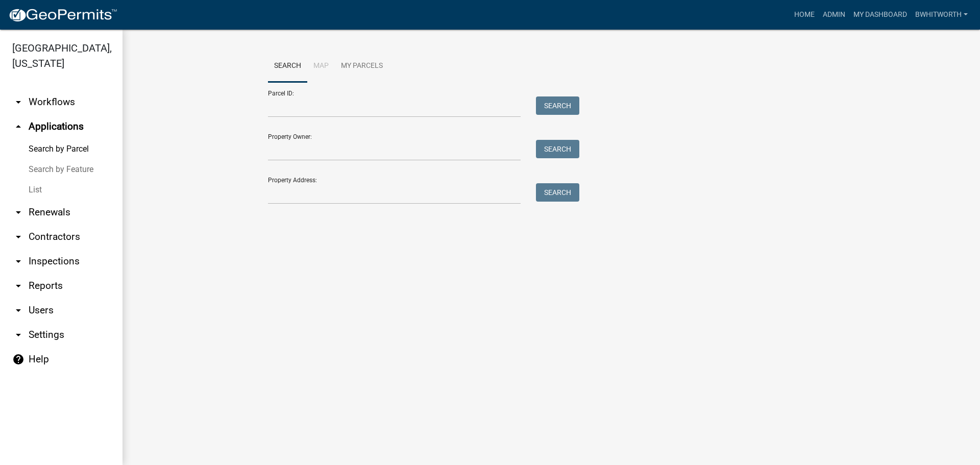 This screenshot has height=465, width=980. Describe the element at coordinates (805, 15) in the screenshot. I see `a: Home` at that location.